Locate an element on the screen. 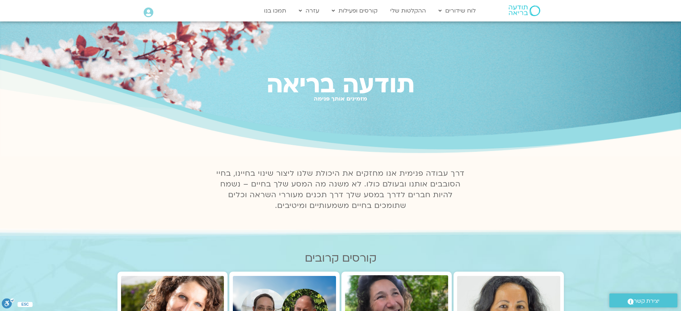  a: יצירת קשר is located at coordinates (644, 301).